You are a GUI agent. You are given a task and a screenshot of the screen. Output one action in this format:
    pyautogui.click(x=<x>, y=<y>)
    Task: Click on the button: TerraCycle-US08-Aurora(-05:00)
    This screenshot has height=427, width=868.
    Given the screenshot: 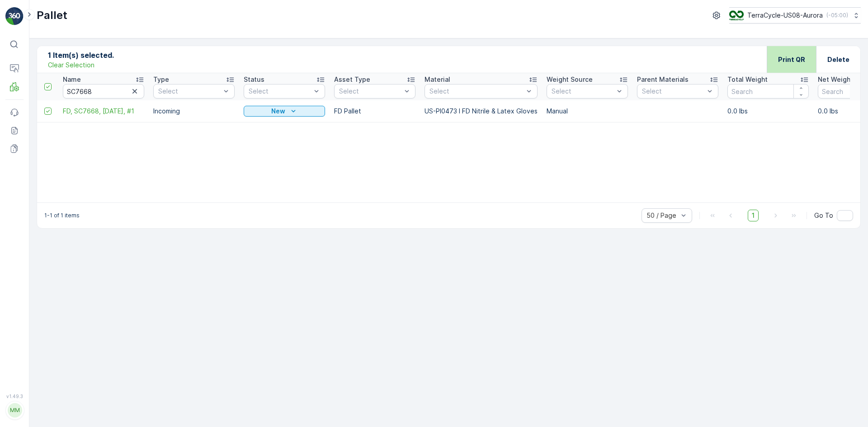 What is the action you would take?
    pyautogui.click(x=795, y=15)
    